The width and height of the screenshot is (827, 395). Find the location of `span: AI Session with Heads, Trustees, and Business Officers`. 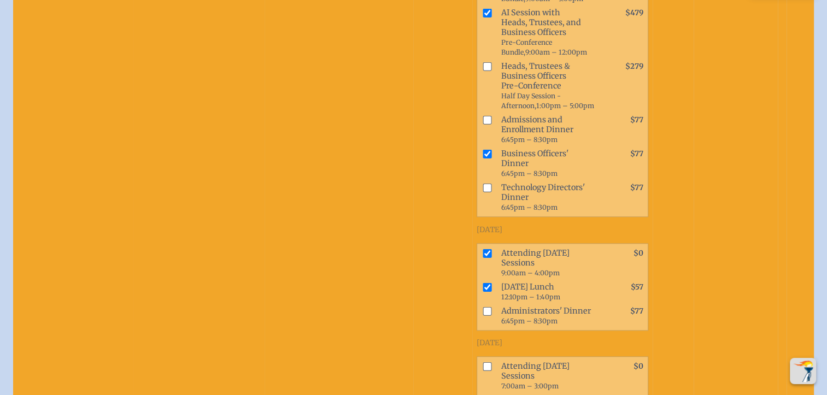

span: AI Session with Heads, Trustees, and Business Officers is located at coordinates (548, 32).